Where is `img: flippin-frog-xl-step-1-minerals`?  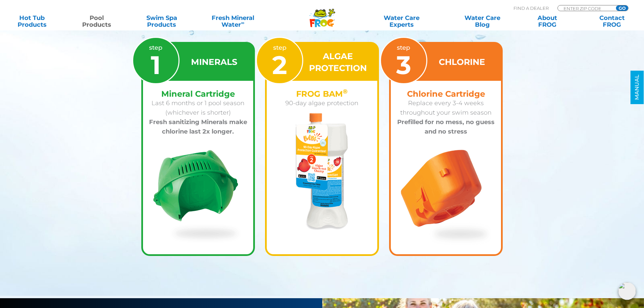 img: flippin-frog-xl-step-1-minerals is located at coordinates (198, 197).